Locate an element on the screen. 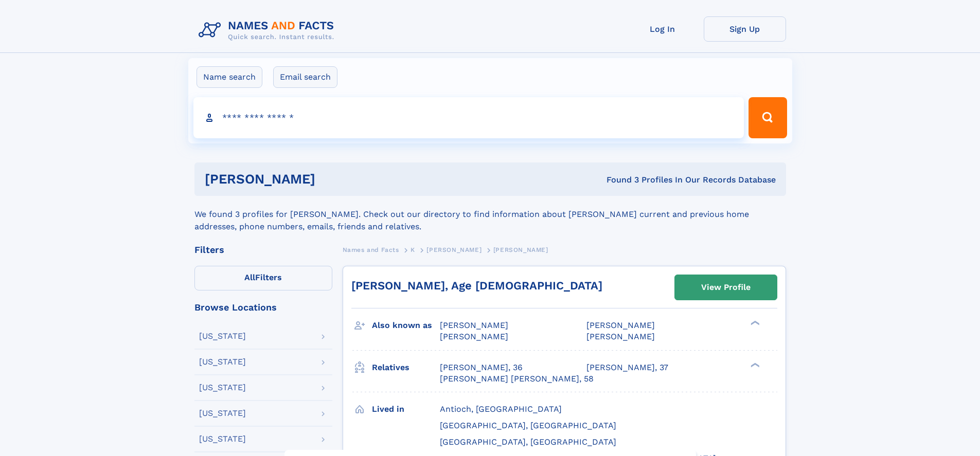 The image size is (980, 456). a: View Profile is located at coordinates (725, 287).